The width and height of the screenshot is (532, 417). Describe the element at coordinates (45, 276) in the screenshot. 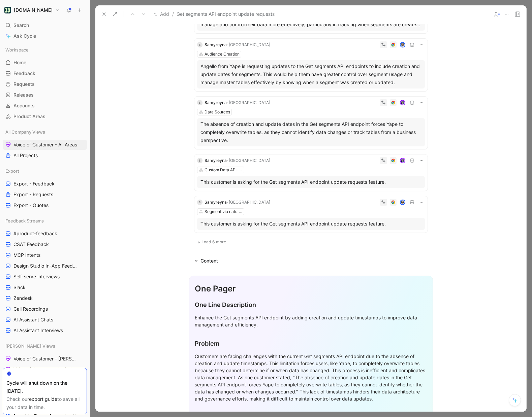

I see `div: Feedback Streams#product-feedbackCSAT FeedbackMCP IntentsDesign Studio In-App FeedbackSelf-serve ...` at that location.